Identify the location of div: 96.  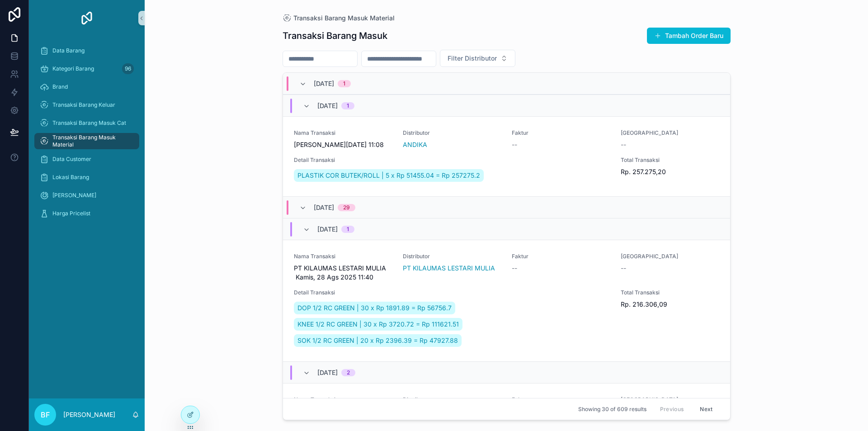
(128, 69).